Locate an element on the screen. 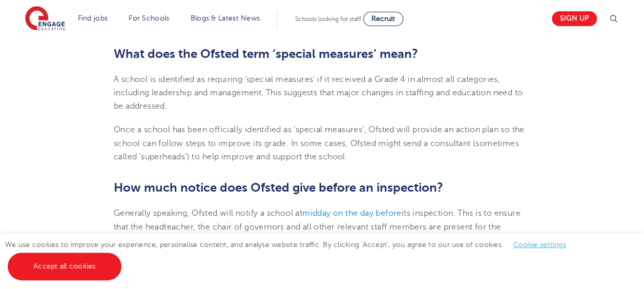 This screenshot has width=644, height=289. a: Find jobs is located at coordinates (93, 18).